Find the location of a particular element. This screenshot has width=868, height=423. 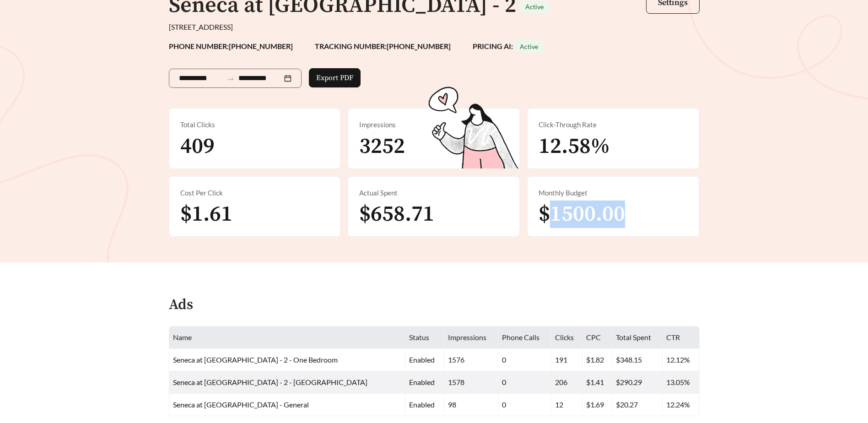

span: 3252 is located at coordinates (383, 147).